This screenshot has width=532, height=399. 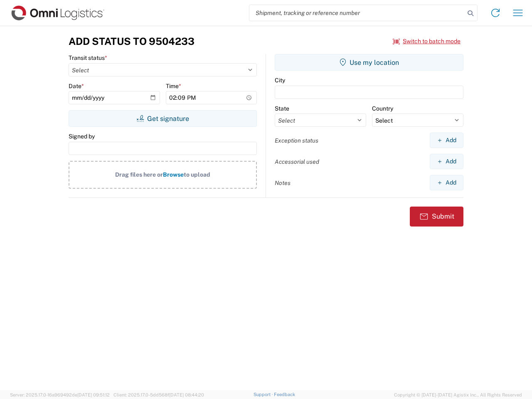 I want to click on button: Use my location, so click(x=369, y=62).